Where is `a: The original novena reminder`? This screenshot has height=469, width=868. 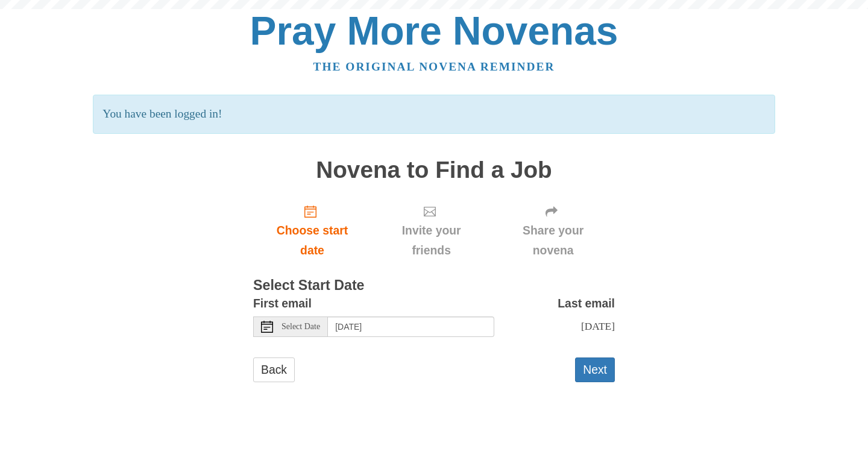
a: The original novena reminder is located at coordinates (434, 67).